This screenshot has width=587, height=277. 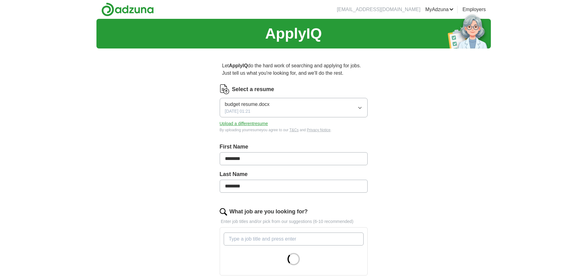 What do you see at coordinates (247, 104) in the screenshot?
I see `span: budget resume.docx` at bounding box center [247, 104].